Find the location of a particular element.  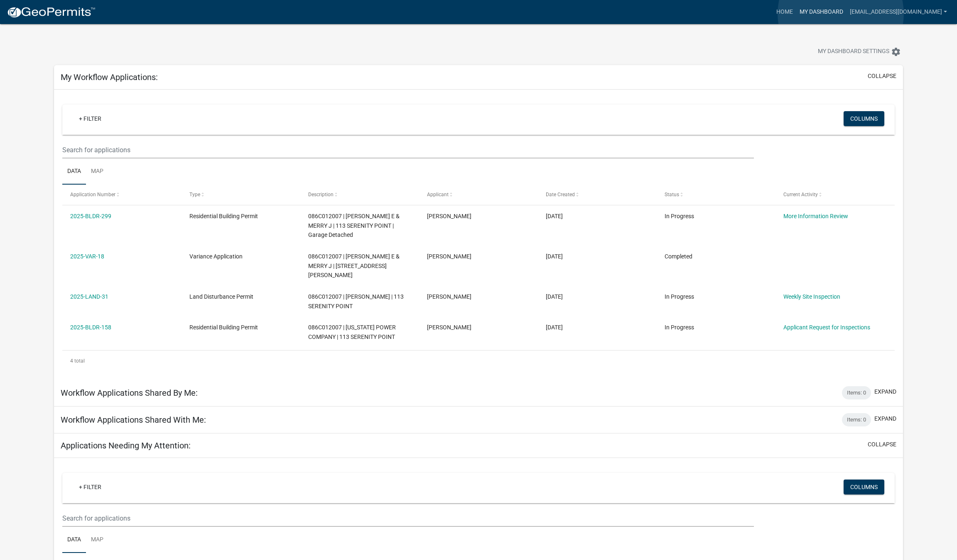

span: Applicant is located at coordinates (438, 194).